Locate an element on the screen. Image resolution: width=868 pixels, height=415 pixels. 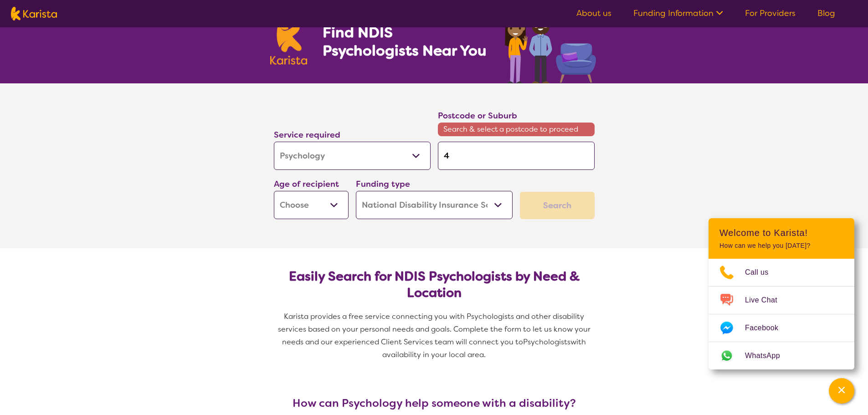
input: Type is located at coordinates (516, 156).